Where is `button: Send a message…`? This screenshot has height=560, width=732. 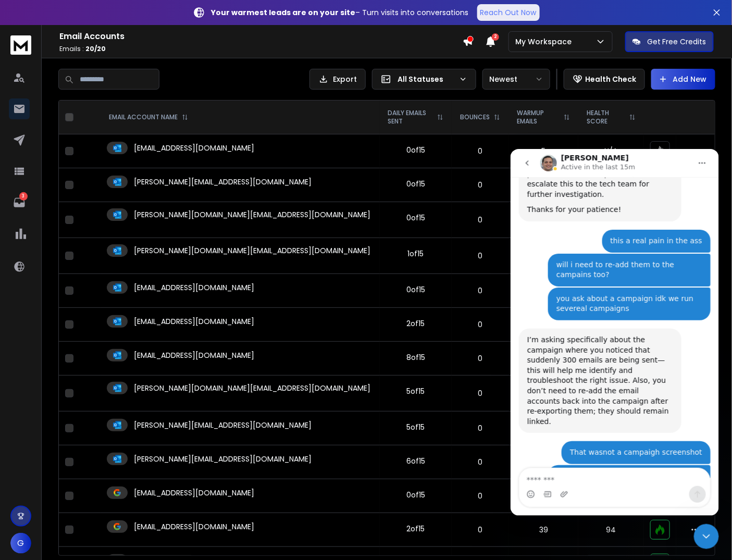
button: Send a message… is located at coordinates (187, 346).